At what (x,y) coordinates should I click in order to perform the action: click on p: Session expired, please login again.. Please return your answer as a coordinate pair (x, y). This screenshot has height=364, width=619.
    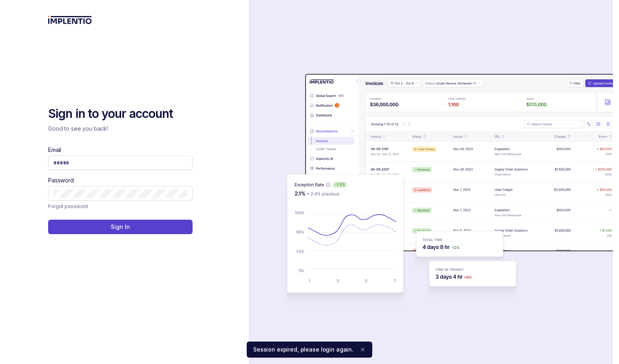
    Looking at the image, I should click on (303, 349).